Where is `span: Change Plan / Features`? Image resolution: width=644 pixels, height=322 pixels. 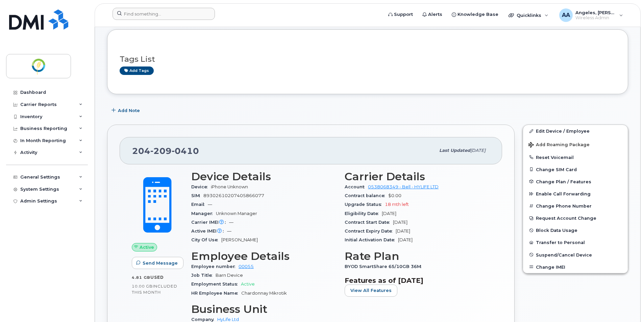
span: Change Plan / Features is located at coordinates (564, 181).